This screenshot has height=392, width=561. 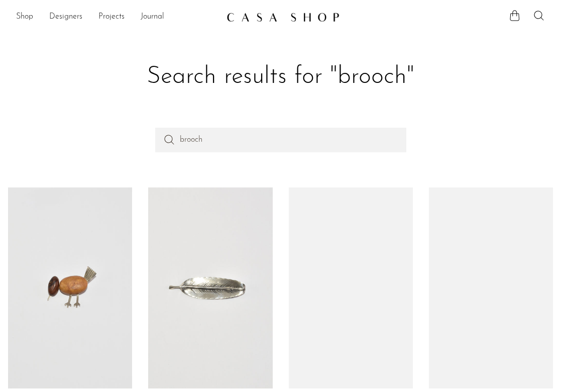 I want to click on nav: Desktop navigation, so click(x=117, y=17).